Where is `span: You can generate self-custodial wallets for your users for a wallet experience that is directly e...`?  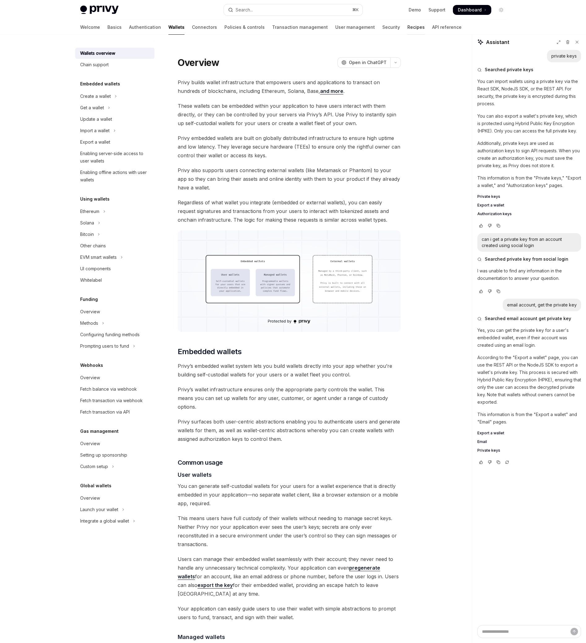 span: You can generate self-custodial wallets for your users for a wallet experience that is directly e... is located at coordinates (289, 495).